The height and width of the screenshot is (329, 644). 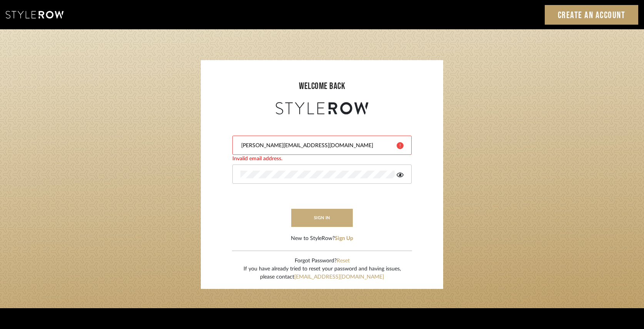 I want to click on div: Invalid email address., so click(x=322, y=159).